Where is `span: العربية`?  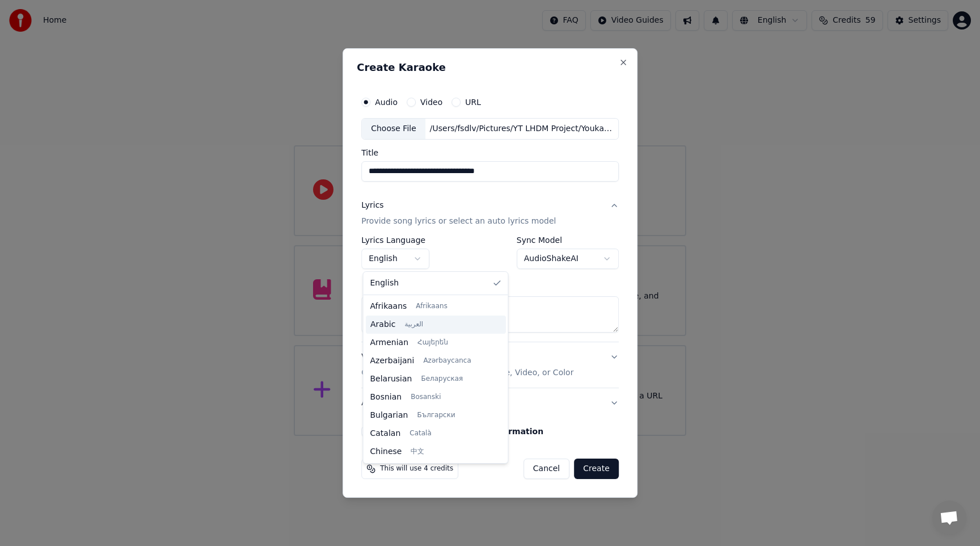 span: العربية is located at coordinates (414, 324).